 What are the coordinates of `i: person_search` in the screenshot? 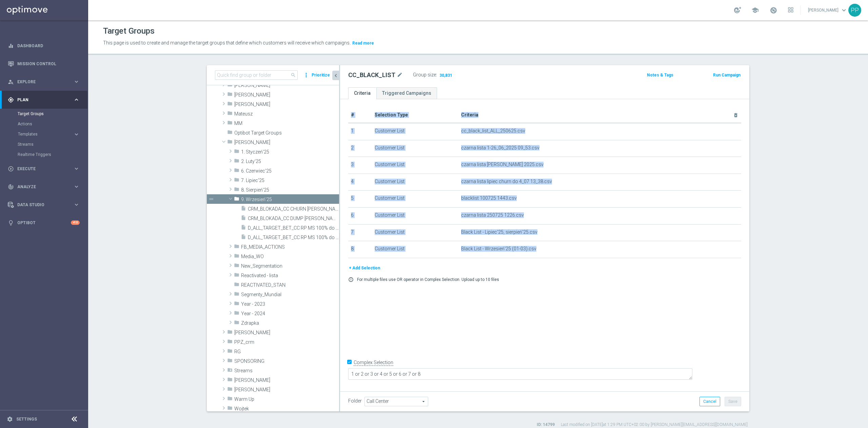 It's located at (11, 82).